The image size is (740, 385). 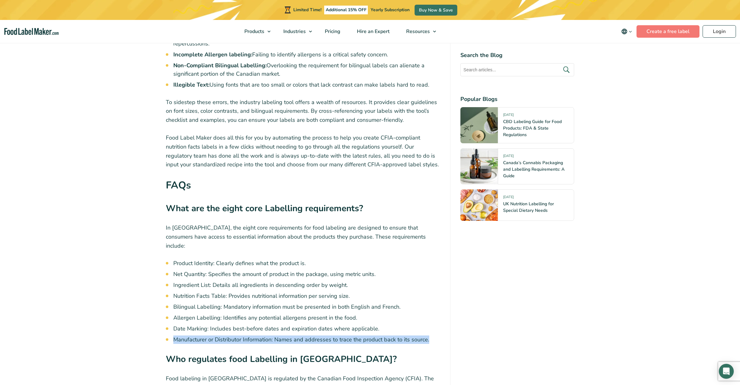 What do you see at coordinates (307, 307) in the screenshot?
I see `li: Bilingual Labelling: Mandatory information must be presented in both English and French.` at bounding box center [307, 307].